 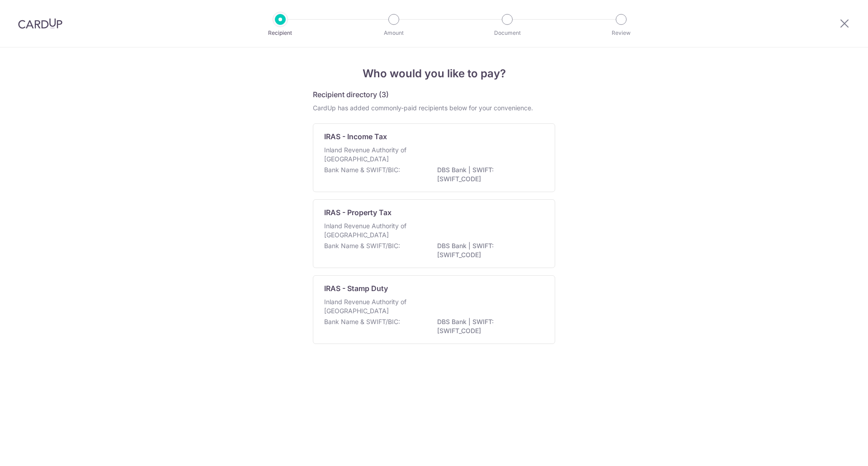 What do you see at coordinates (434, 108) in the screenshot?
I see `div: CardUp has added commonly-paid recipients below for your convenience.` at bounding box center [434, 108].